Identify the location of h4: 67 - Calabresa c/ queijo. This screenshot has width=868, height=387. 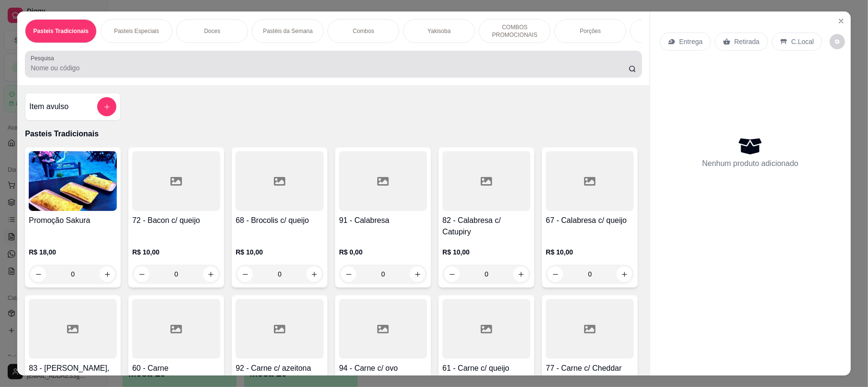
(590, 220).